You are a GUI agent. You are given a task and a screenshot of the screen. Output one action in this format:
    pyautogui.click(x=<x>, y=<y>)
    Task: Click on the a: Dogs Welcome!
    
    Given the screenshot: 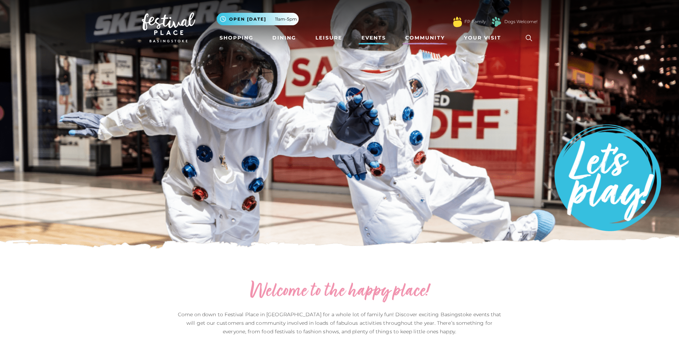 What is the action you would take?
    pyautogui.click(x=520, y=22)
    